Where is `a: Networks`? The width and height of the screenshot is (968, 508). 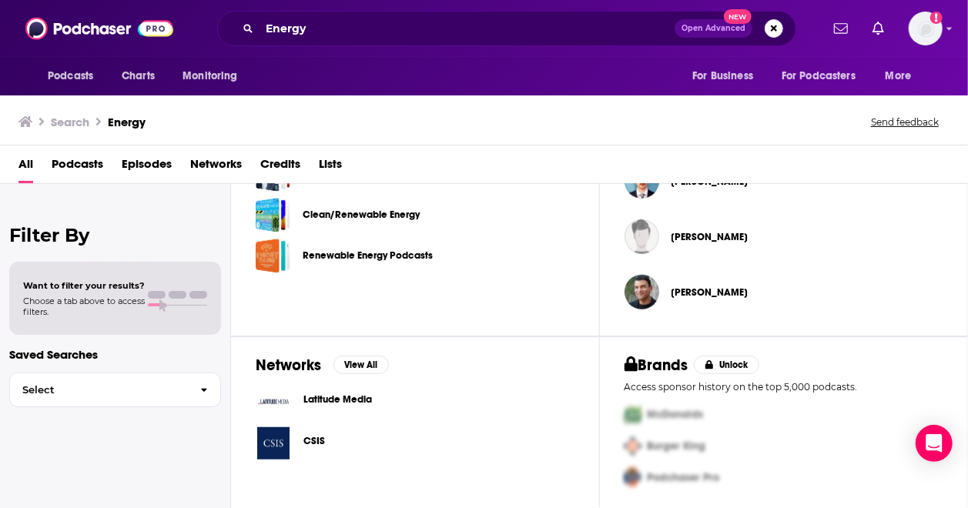
a: Networks is located at coordinates (216, 167).